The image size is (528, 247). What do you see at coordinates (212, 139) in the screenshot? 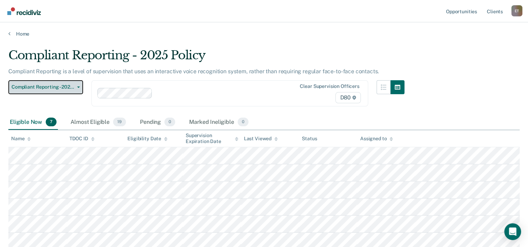
I see `div: Supervision Expiration Date` at bounding box center [212, 139].